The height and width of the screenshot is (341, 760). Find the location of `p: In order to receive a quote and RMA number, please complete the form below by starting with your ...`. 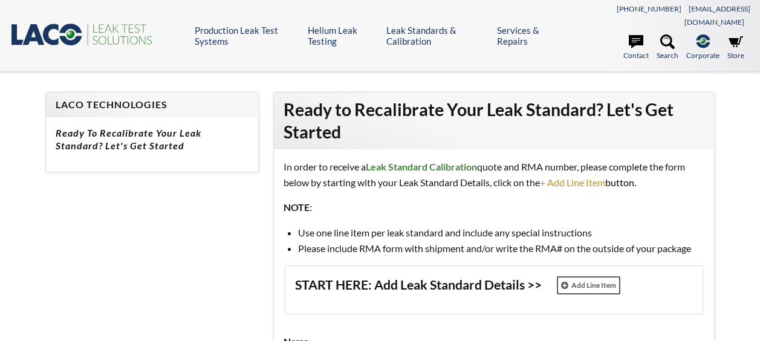

p: In order to receive a quote and RMA number, please complete the form below by starting with your ... is located at coordinates (486, 174).